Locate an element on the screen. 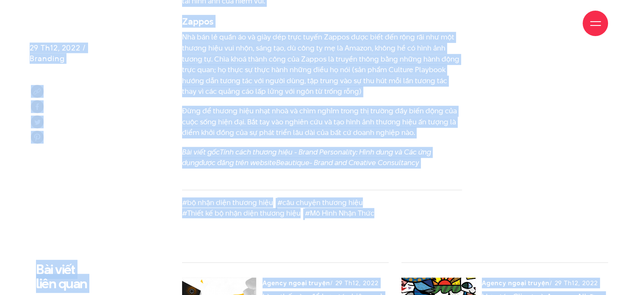 This screenshot has height=295, width=644. em: Bài viết gốc được đăng trên website - Brand and Creative Consultancy is located at coordinates (306, 157).